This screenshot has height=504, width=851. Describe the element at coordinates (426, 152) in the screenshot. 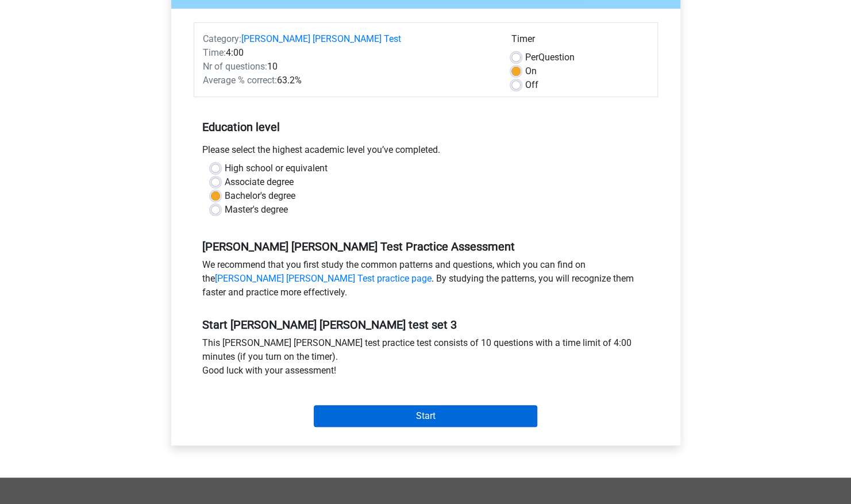

I see `div: Please select the highest academic level you’ve completed.` at that location.